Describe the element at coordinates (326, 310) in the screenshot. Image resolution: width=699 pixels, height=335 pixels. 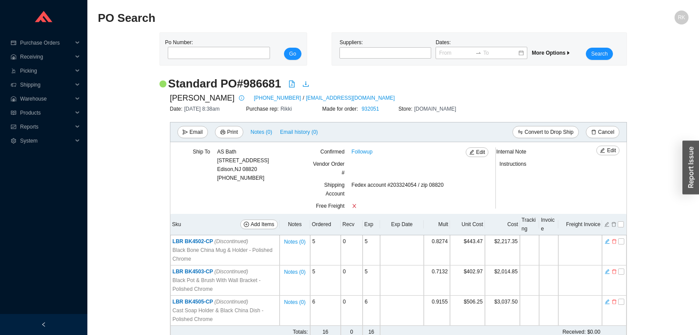
I see `td: 6` at that location.